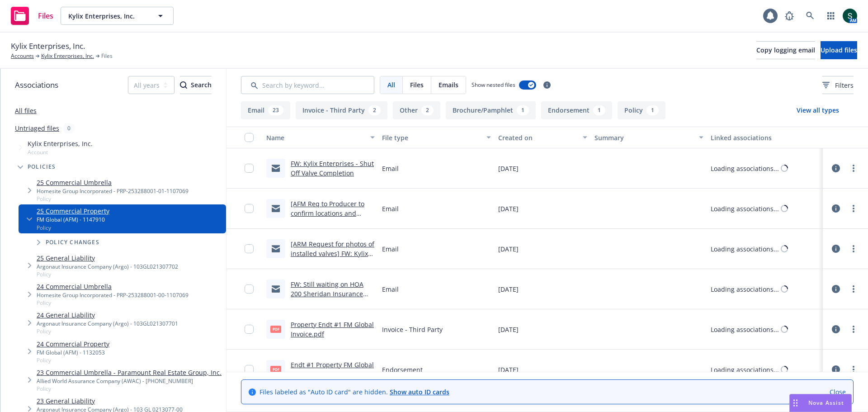 The width and height of the screenshot is (868, 412). Describe the element at coordinates (110, 400) in the screenshot. I see `a: 23 General Liability` at that location.